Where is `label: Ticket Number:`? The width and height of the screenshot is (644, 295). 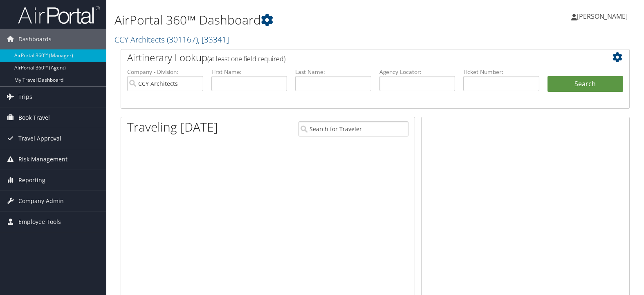
label: Ticket Number: is located at coordinates (502, 72).